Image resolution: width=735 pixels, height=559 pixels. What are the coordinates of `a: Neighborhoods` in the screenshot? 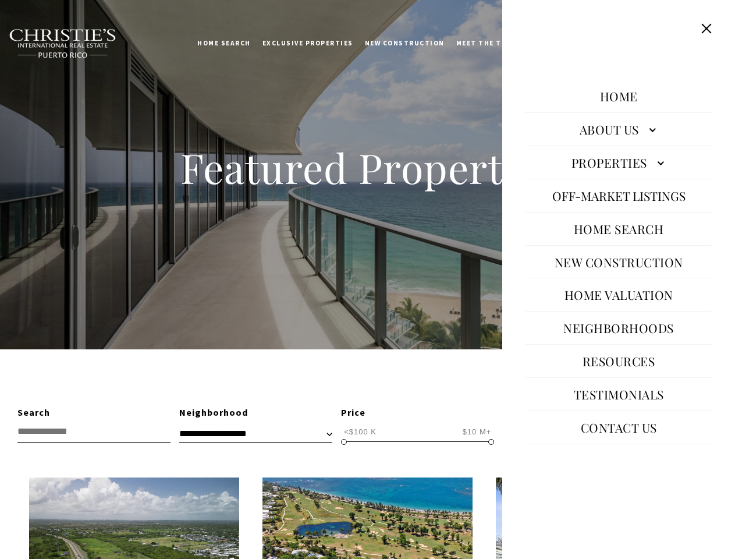 It's located at (619, 328).